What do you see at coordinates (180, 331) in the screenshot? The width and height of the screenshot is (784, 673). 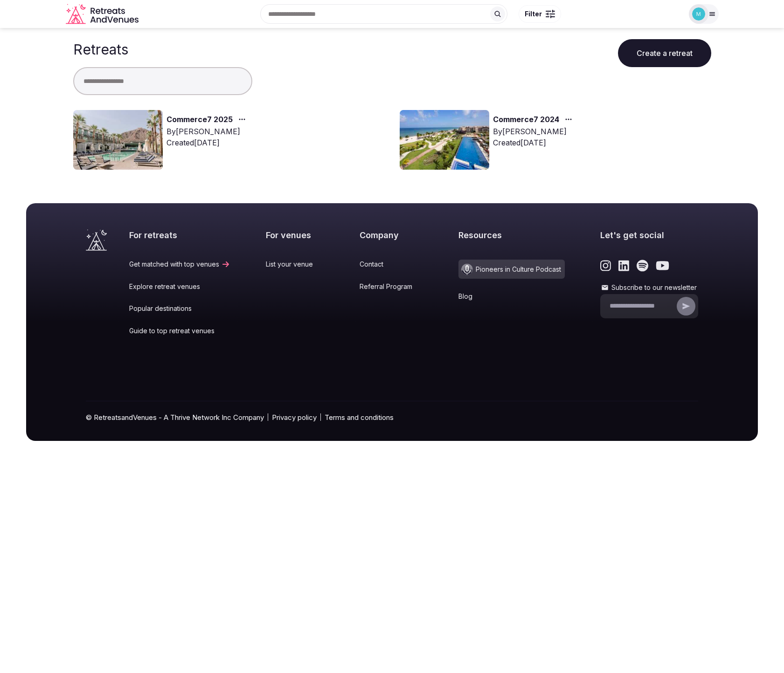 I see `a: Guide to top retreat venues` at bounding box center [180, 331].